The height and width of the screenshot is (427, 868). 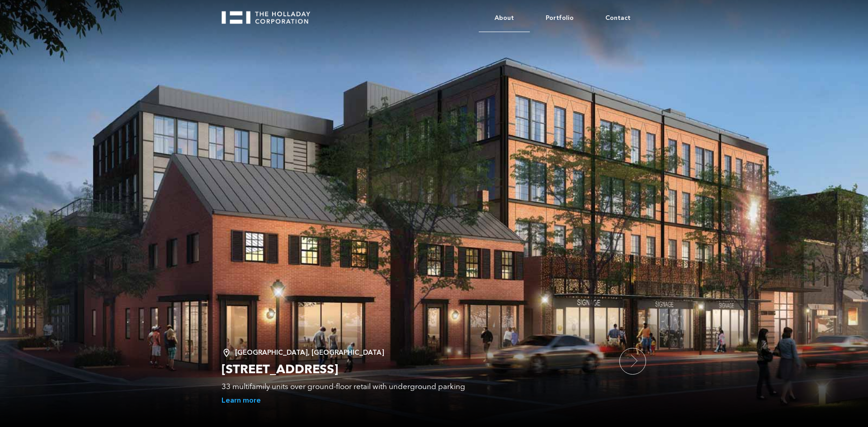 I want to click on div: 33 multifamily units over ground-floor retail with underground parking, so click(x=416, y=387).